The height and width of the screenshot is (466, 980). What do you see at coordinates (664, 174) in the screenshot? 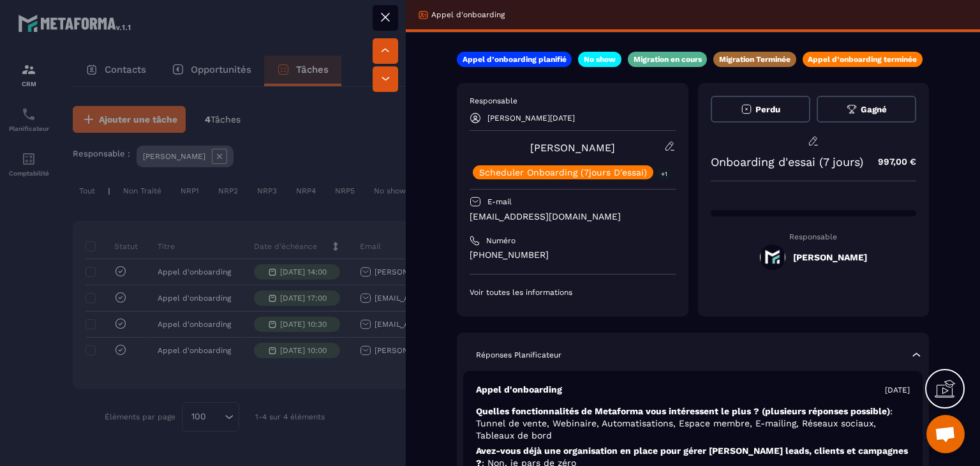
I see `p: +1` at bounding box center [664, 174].